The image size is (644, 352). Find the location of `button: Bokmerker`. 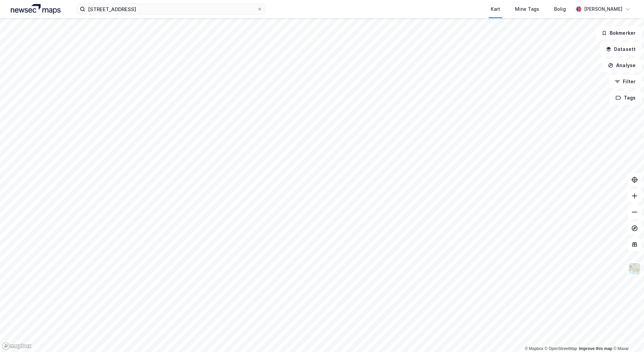

button: Bokmerker is located at coordinates (619, 33).